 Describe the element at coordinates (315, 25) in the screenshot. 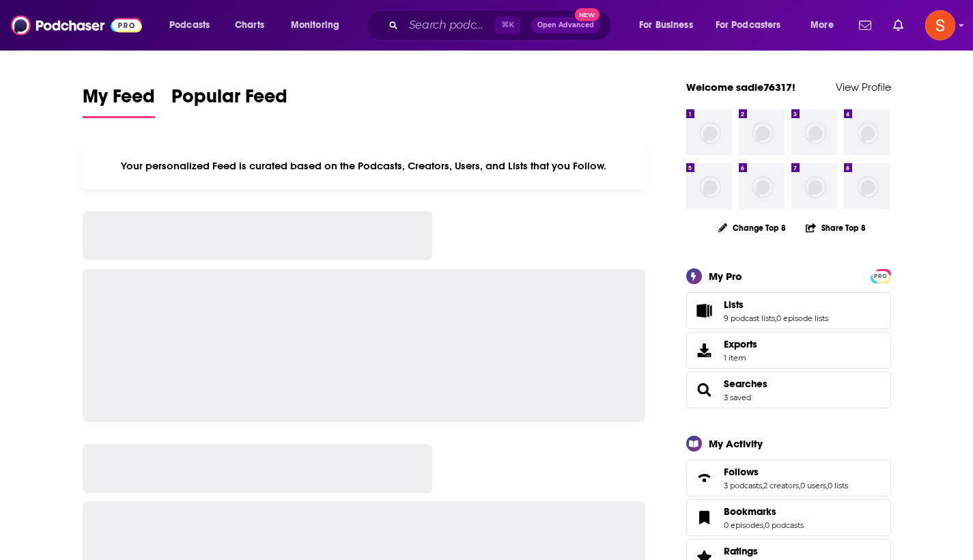

I see `span: Monitoring` at that location.